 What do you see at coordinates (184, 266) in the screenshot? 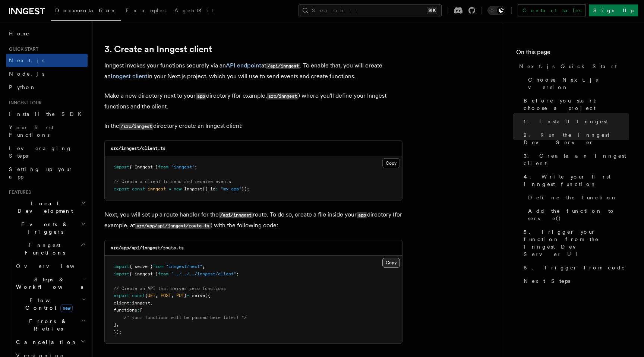
I see `span: "inngest/next"` at bounding box center [184, 266].